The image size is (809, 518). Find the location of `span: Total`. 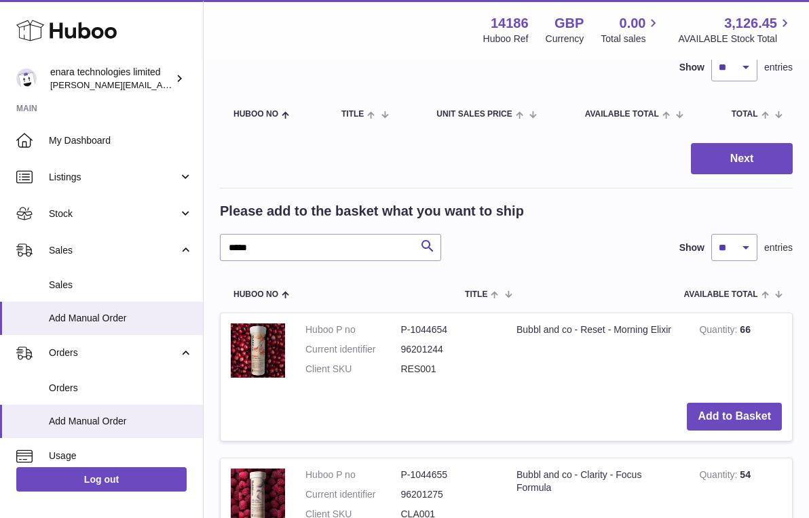

span: Total is located at coordinates (744, 114).